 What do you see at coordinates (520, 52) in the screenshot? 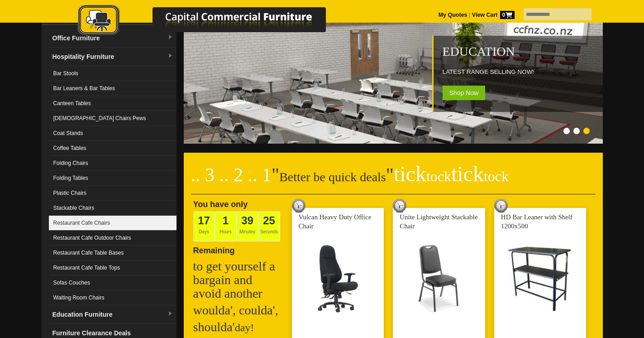
I see `h2: Education` at bounding box center [520, 52].